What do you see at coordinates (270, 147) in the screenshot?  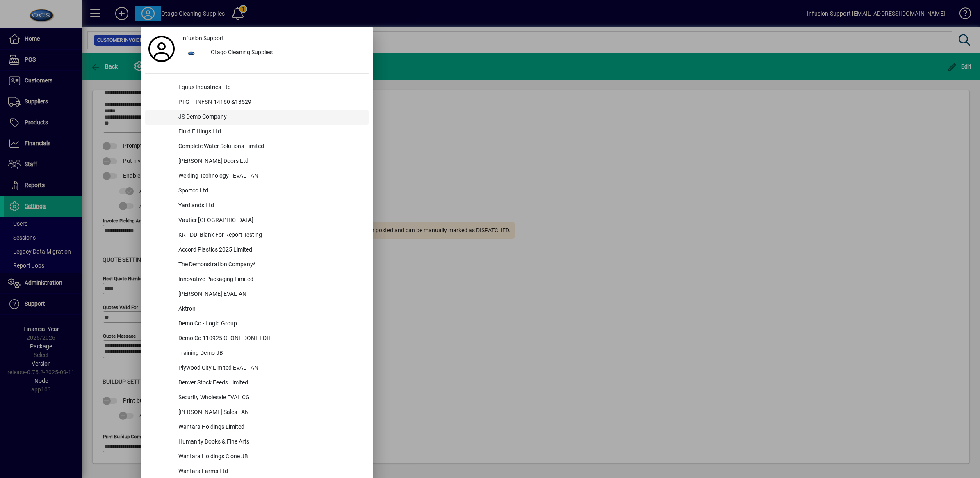 I see `div: Complete Water Solutions Limited` at bounding box center [270, 147].